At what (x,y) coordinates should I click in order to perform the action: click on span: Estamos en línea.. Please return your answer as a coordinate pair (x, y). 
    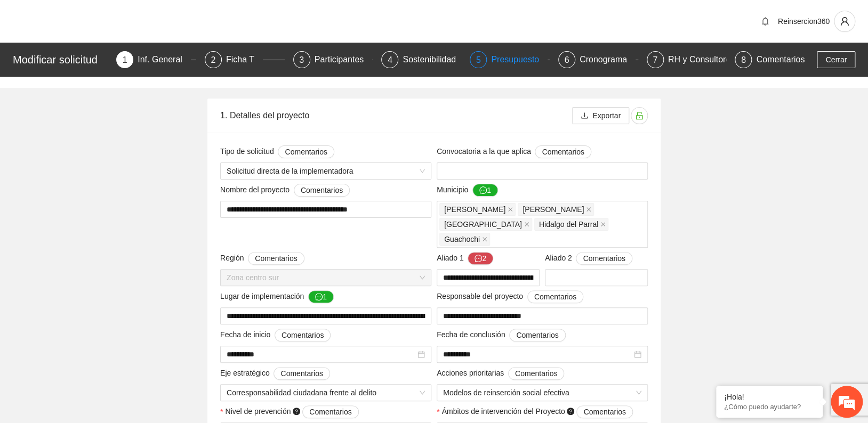
    Looking at the image, I should click on (105, 196).